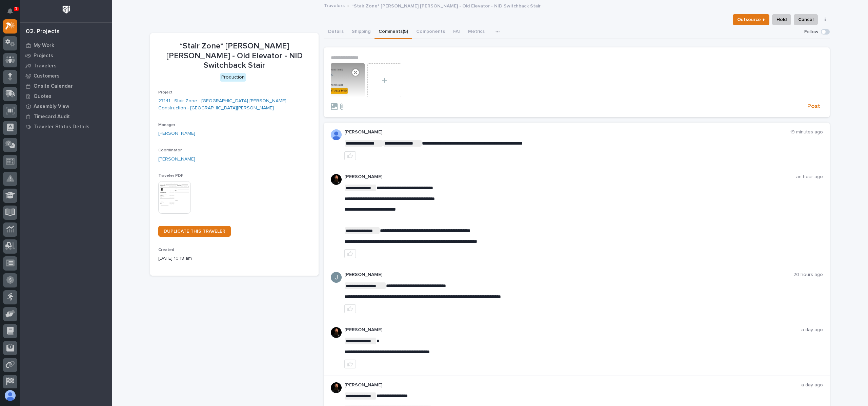  I want to click on span: Project, so click(165, 93).